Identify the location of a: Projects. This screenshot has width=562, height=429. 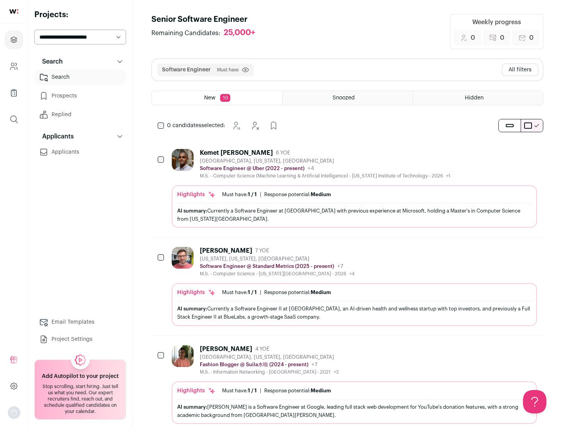
(14, 40).